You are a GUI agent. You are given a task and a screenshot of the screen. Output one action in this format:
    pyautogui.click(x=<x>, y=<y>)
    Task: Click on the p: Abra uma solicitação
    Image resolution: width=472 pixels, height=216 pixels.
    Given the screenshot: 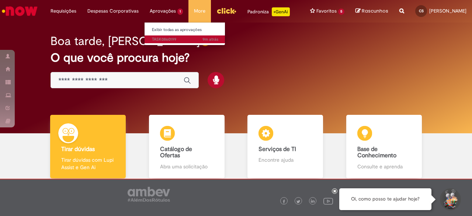 What is the action you would take?
    pyautogui.click(x=187, y=166)
    